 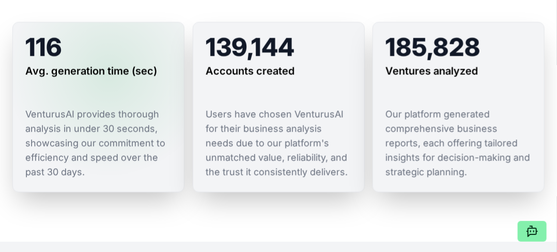 What do you see at coordinates (43, 47) in the screenshot?
I see `span: 116` at bounding box center [43, 47].